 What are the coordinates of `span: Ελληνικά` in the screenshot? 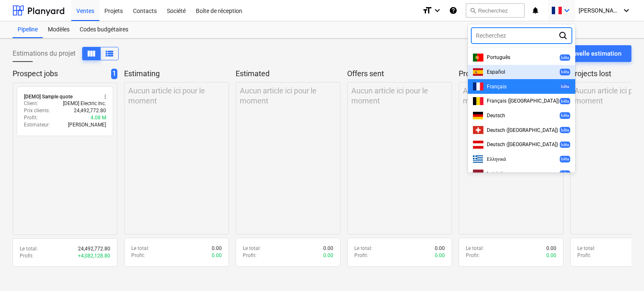 It's located at (497, 159).